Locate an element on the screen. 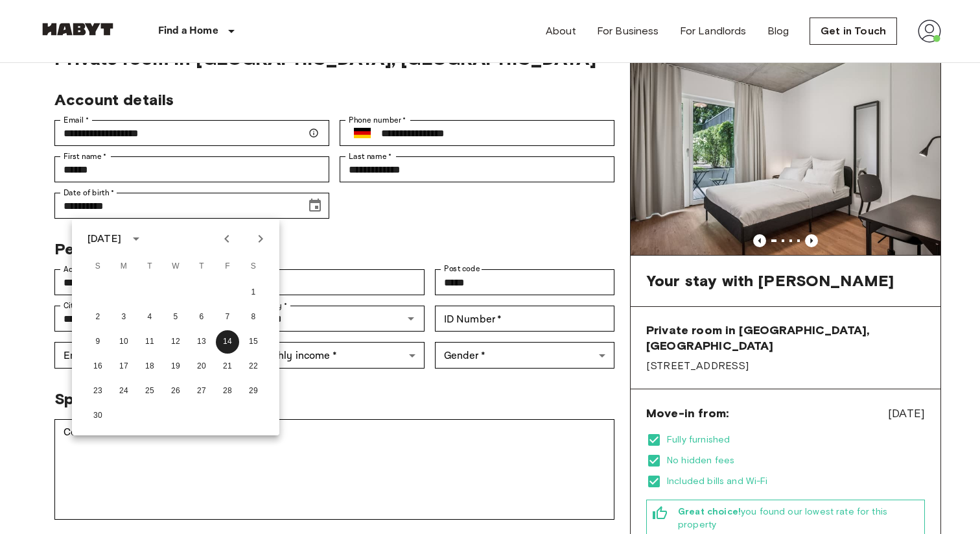 The image size is (980, 534). label: Last name is located at coordinates (370, 157).